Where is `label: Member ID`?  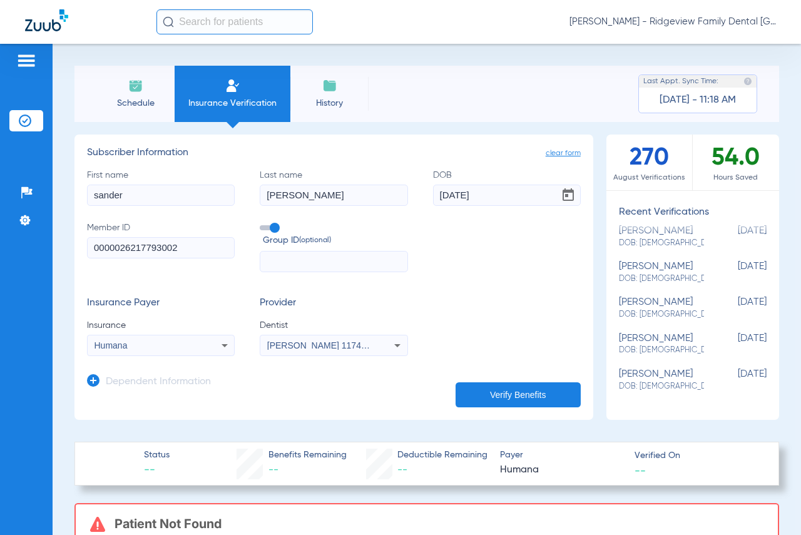
label: Member ID is located at coordinates (161, 247).